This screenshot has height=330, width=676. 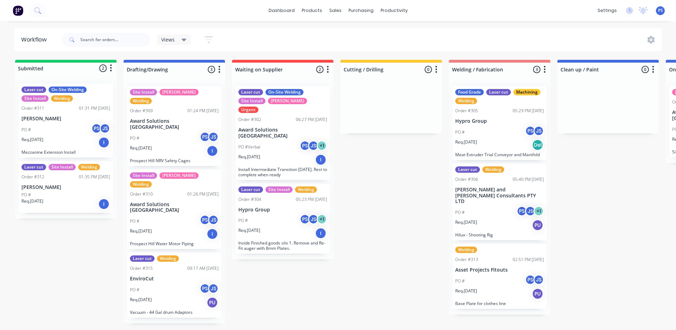 I want to click on div: Workflow, so click(x=36, y=40).